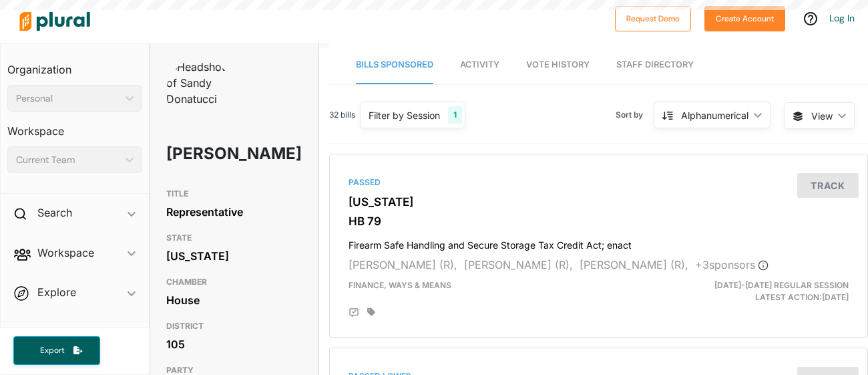  Describe the element at coordinates (822, 116) in the screenshot. I see `span: View` at that location.